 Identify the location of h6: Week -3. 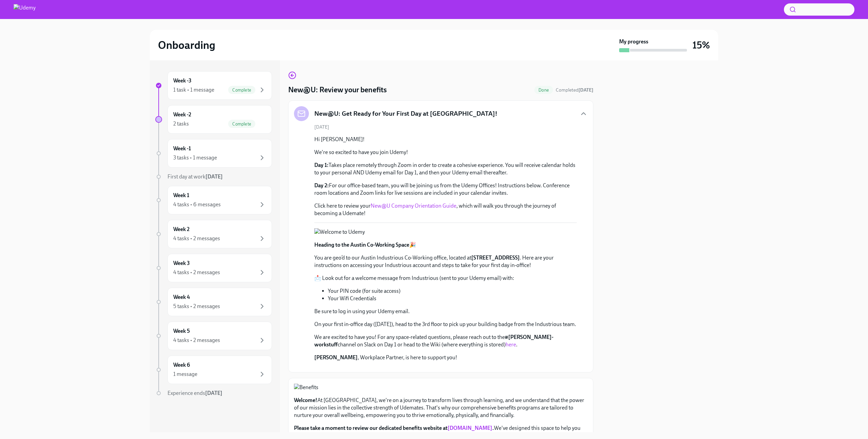
(183, 80).